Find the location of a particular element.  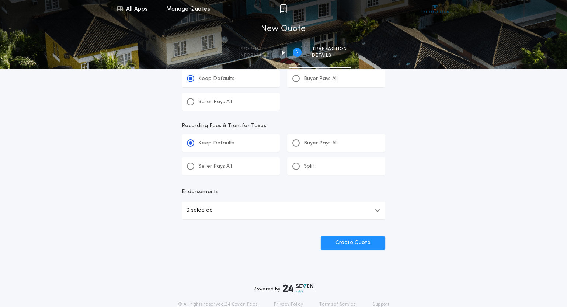

p: 0 selected is located at coordinates (199, 211).